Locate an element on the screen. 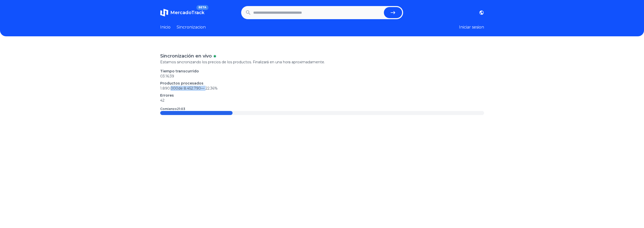  a: MercadoTrackBETA is located at coordinates (182, 13).